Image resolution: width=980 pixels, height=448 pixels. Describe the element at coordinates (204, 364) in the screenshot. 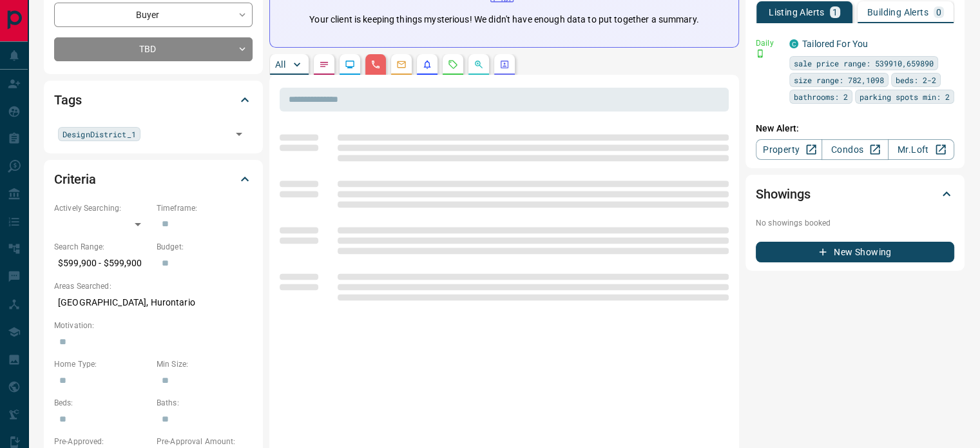

I see `p: Min Size:` at that location.